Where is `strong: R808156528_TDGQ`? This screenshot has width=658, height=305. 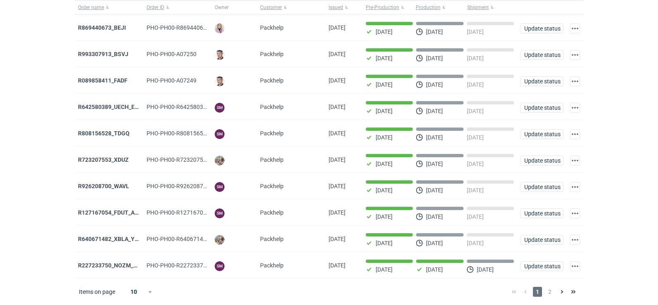
strong: R808156528_TDGQ is located at coordinates (104, 133).